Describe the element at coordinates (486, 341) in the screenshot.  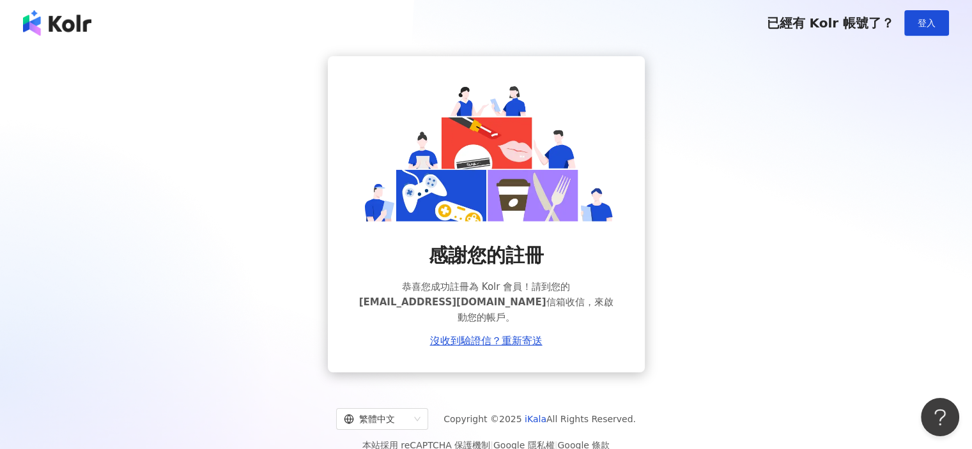
I see `a: 沒收到驗證信？重新寄送` at that location.